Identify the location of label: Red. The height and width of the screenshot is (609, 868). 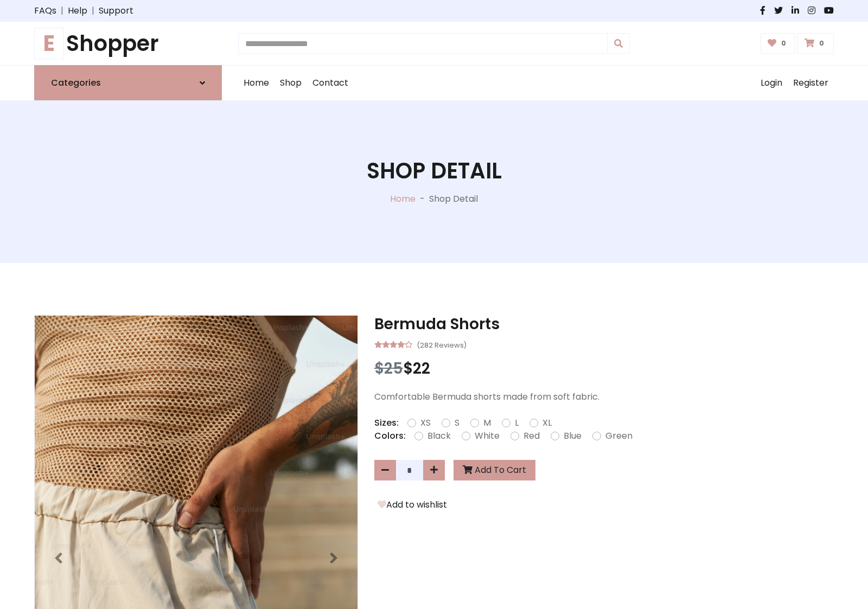
(531, 436).